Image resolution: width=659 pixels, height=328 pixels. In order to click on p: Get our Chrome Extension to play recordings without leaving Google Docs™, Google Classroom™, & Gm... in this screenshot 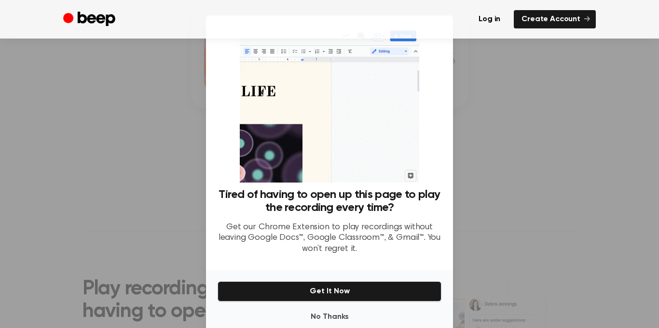, I will do `click(329, 239)`.